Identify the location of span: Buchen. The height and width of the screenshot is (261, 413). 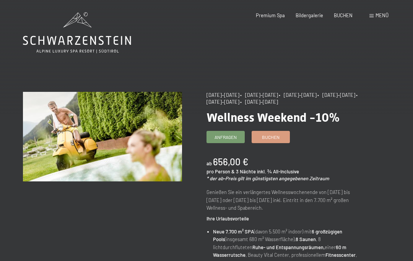
(271, 137).